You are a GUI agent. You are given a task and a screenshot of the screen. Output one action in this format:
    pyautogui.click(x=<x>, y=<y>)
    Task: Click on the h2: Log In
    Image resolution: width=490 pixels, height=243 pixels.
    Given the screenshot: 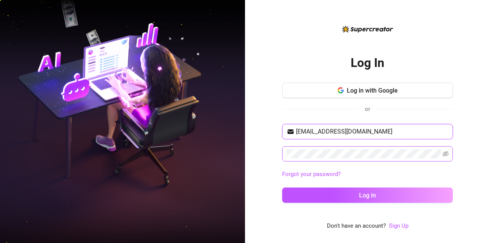 What is the action you would take?
    pyautogui.click(x=368, y=63)
    